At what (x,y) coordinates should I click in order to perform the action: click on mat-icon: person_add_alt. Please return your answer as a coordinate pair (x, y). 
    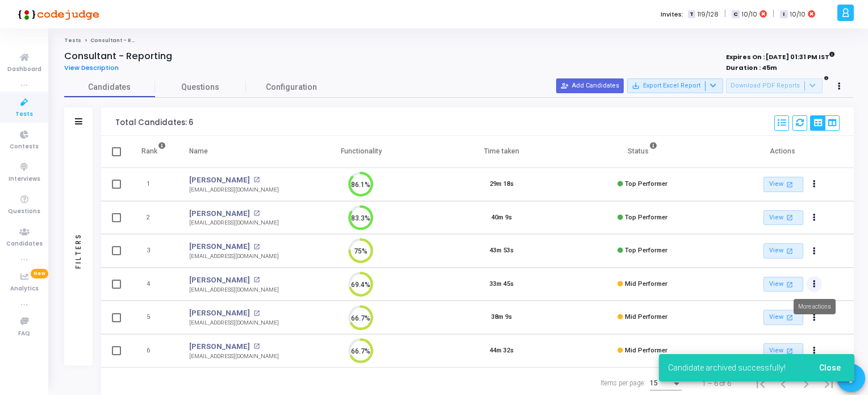
    Looking at the image, I should click on (565, 86).